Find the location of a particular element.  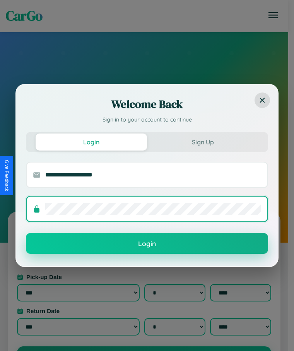

p: Sign in to your account to continue is located at coordinates (147, 120).